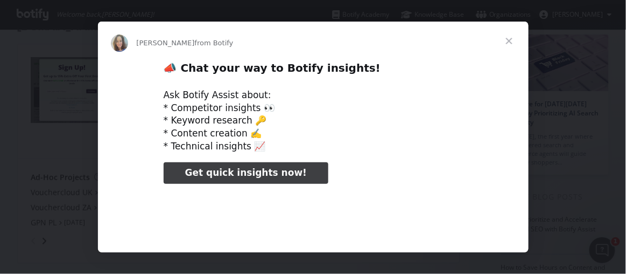 Image resolution: width=626 pixels, height=274 pixels. I want to click on span: Get quick insights now!, so click(246, 172).